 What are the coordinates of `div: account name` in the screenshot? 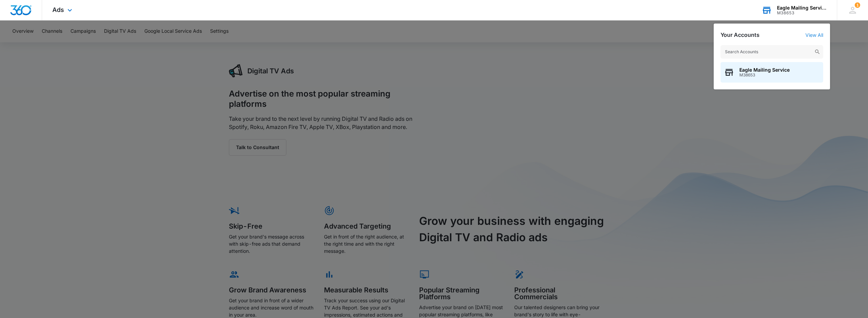 It's located at (802, 8).